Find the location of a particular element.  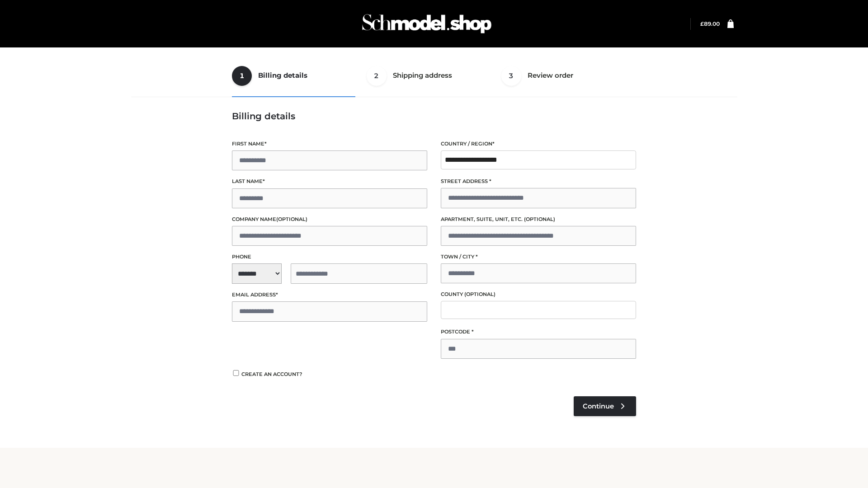

label: Street address is located at coordinates (539, 181).